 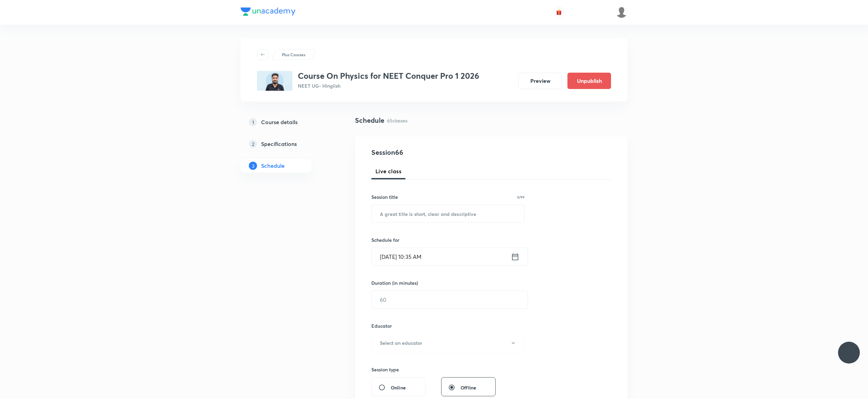 What do you see at coordinates (273, 166) in the screenshot?
I see `h5: Schedule` at bounding box center [273, 166].